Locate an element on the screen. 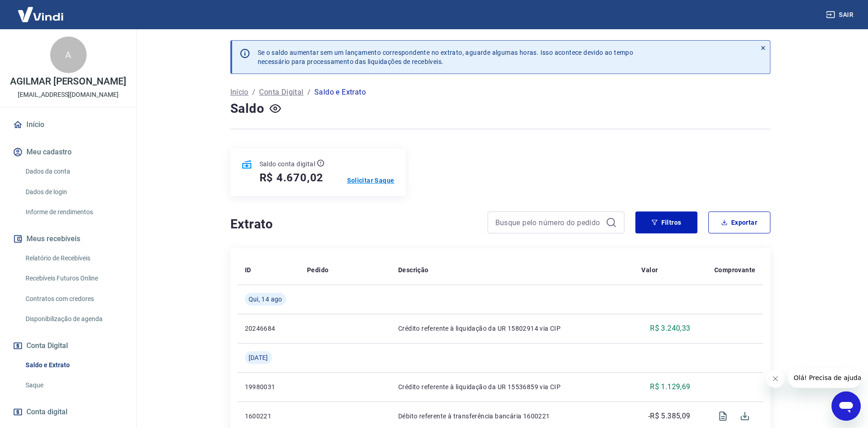 This screenshot has width=868, height=428. p: Conta Digital is located at coordinates (281, 92).